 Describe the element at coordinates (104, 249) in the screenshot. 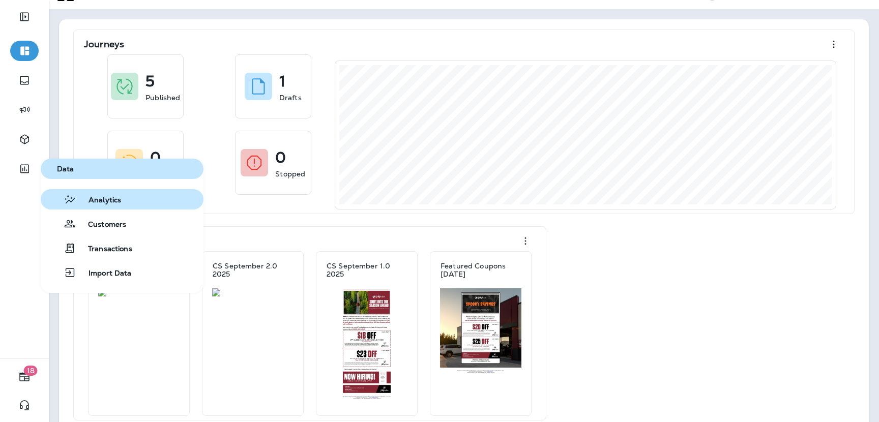

I see `span: Transactions` at that location.